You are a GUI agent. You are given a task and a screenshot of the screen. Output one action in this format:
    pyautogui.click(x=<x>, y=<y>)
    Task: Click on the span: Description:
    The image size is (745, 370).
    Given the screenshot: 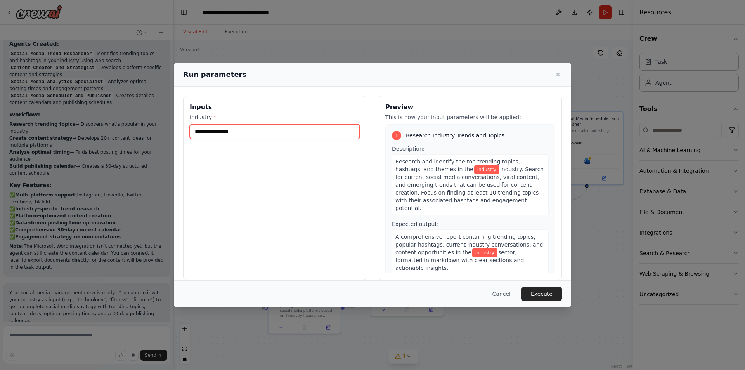 What is the action you would take?
    pyautogui.click(x=408, y=149)
    